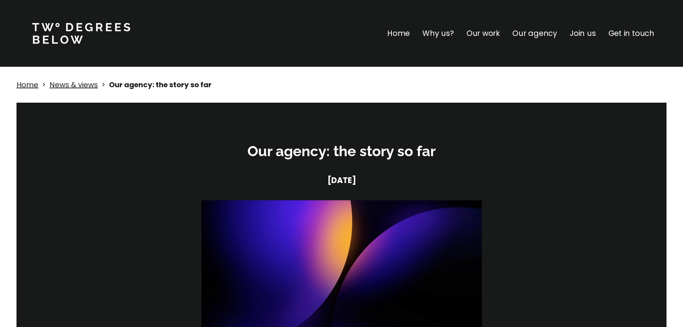  What do you see at coordinates (483, 33) in the screenshot?
I see `a: Our work` at bounding box center [483, 33].